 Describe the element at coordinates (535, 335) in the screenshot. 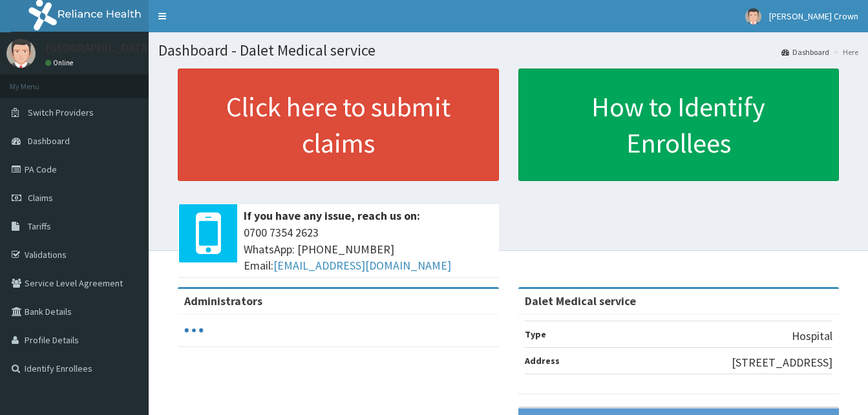

I see `b: Type` at that location.